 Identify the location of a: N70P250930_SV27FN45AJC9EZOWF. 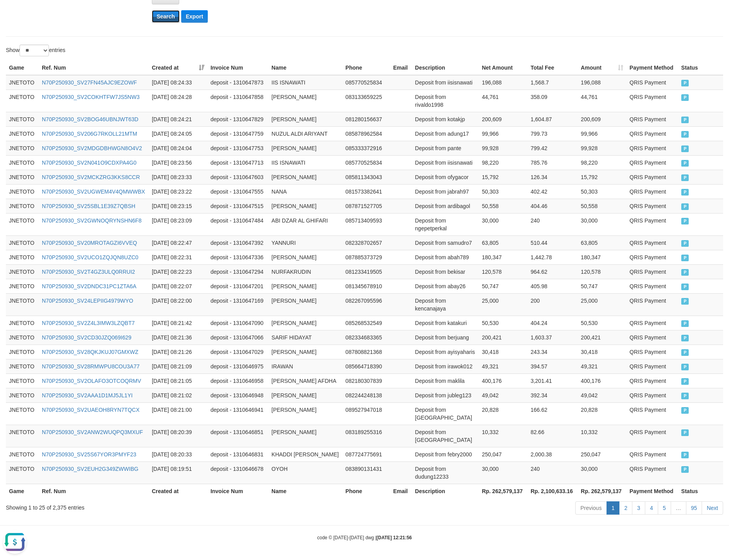
(89, 83).